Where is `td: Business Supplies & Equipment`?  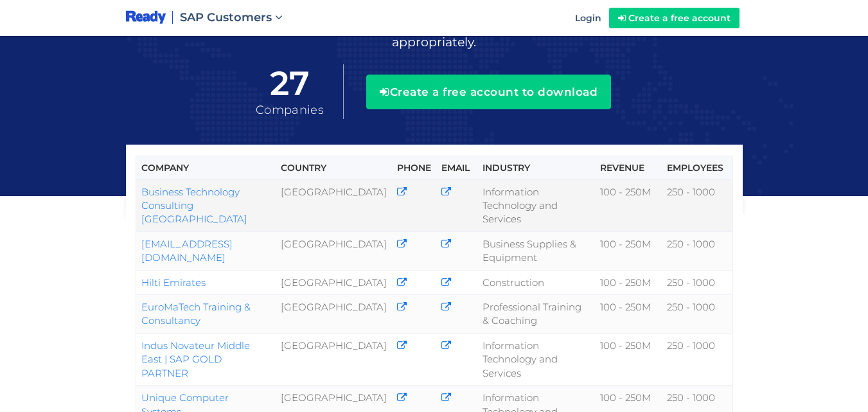
td: Business Supplies & Equipment is located at coordinates (536, 251).